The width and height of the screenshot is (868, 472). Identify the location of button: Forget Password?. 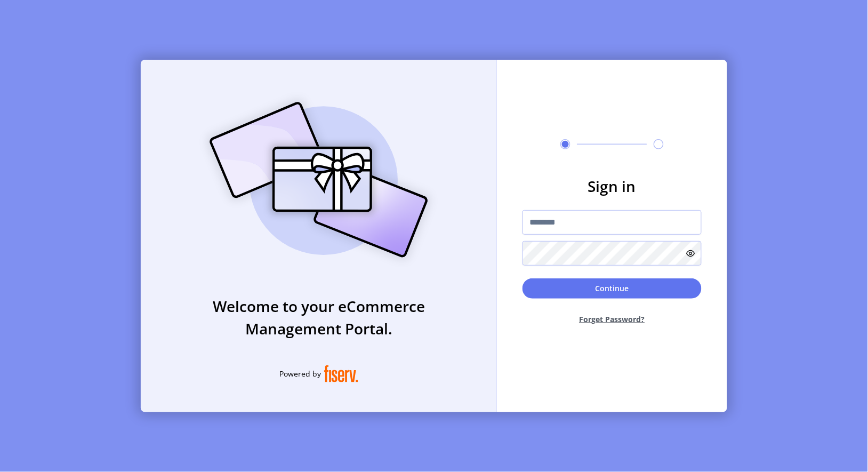
(612, 319).